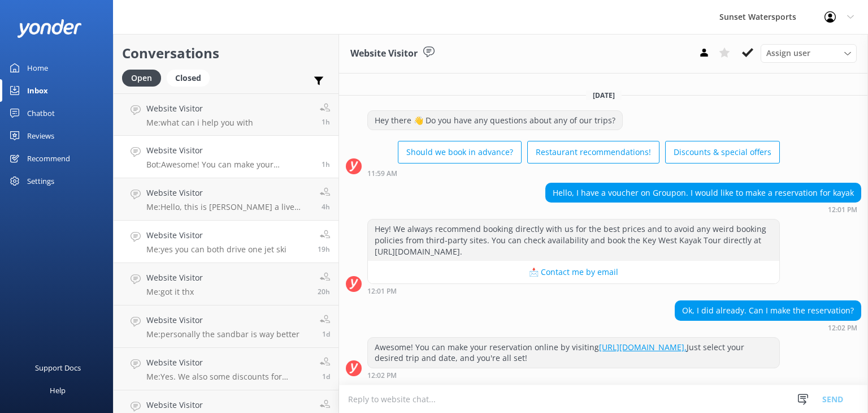  What do you see at coordinates (326, 122) in the screenshot?
I see `span: Aug 30 2025 11:30am (UTC -05:00) America/Cancun` at bounding box center [326, 122].